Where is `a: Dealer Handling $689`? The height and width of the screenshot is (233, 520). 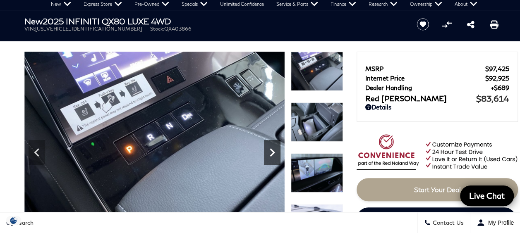 a: Dealer Handling $689 is located at coordinates (437, 88).